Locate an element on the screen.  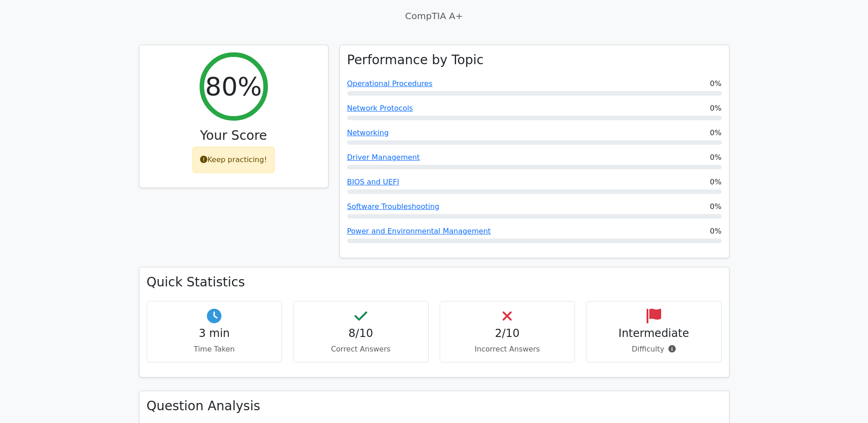
p: Correct Answers is located at coordinates (361, 349).